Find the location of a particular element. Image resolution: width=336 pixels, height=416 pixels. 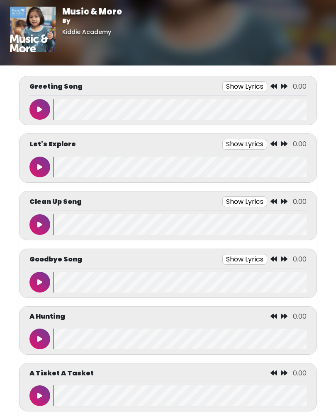

p: By is located at coordinates (92, 21).